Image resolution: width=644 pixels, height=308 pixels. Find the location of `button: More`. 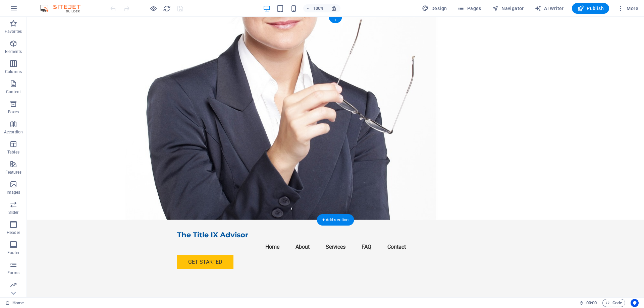

button: More is located at coordinates (628, 8).